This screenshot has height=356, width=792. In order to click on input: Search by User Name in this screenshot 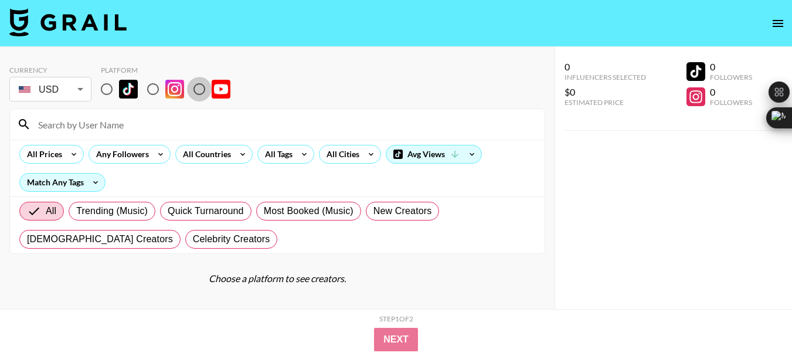, I will do `click(284, 124)`.